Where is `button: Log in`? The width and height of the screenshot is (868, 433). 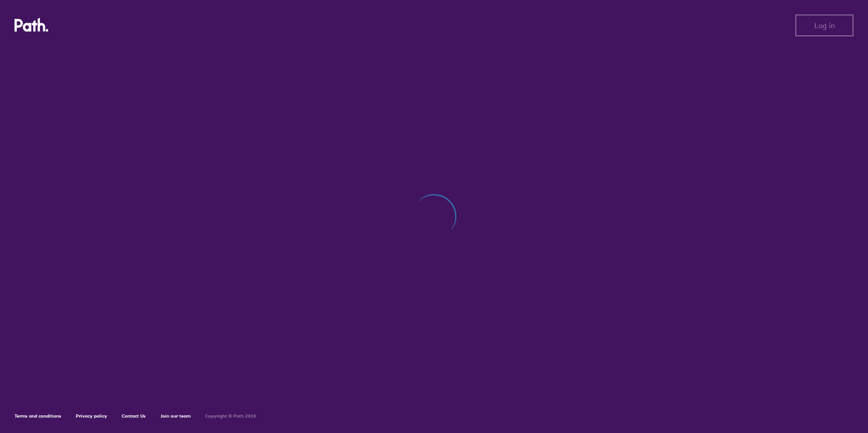
button: Log in is located at coordinates (825, 26).